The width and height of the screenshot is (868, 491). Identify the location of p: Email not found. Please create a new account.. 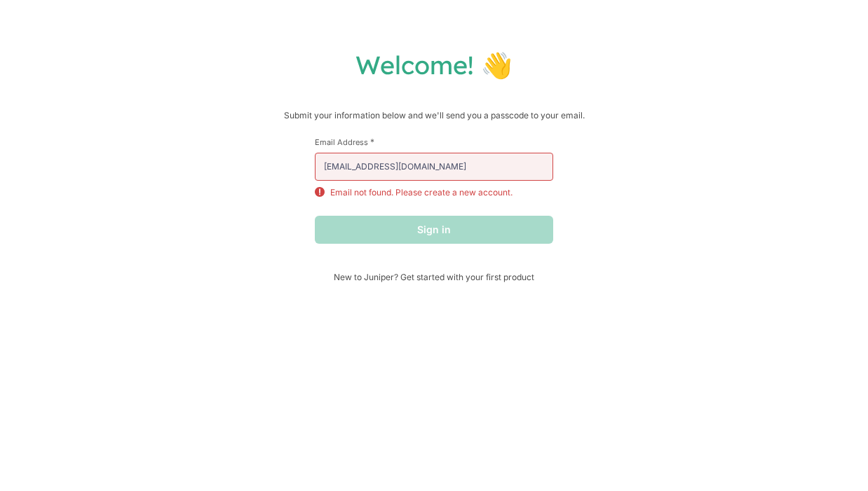
(421, 192).